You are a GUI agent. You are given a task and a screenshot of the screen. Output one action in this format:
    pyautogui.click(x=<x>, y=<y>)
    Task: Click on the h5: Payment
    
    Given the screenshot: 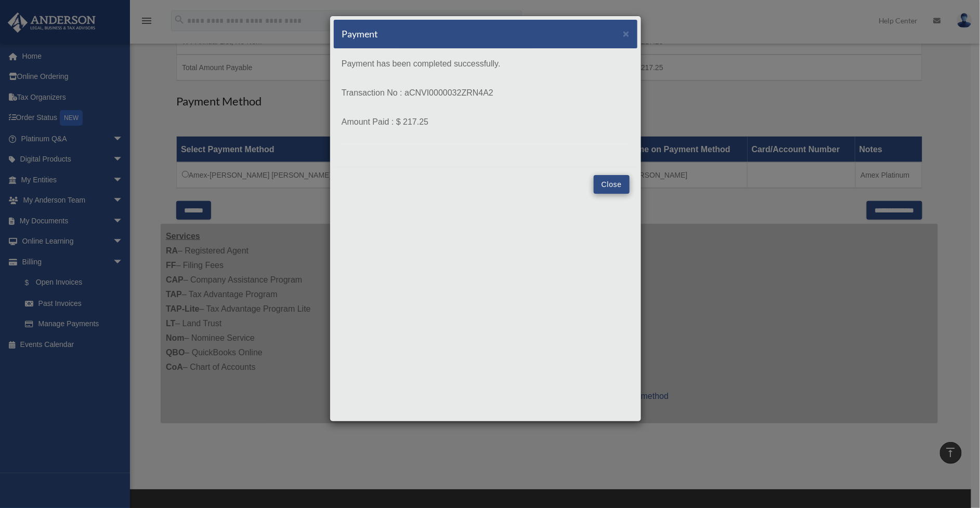 What is the action you would take?
    pyautogui.click(x=360, y=34)
    